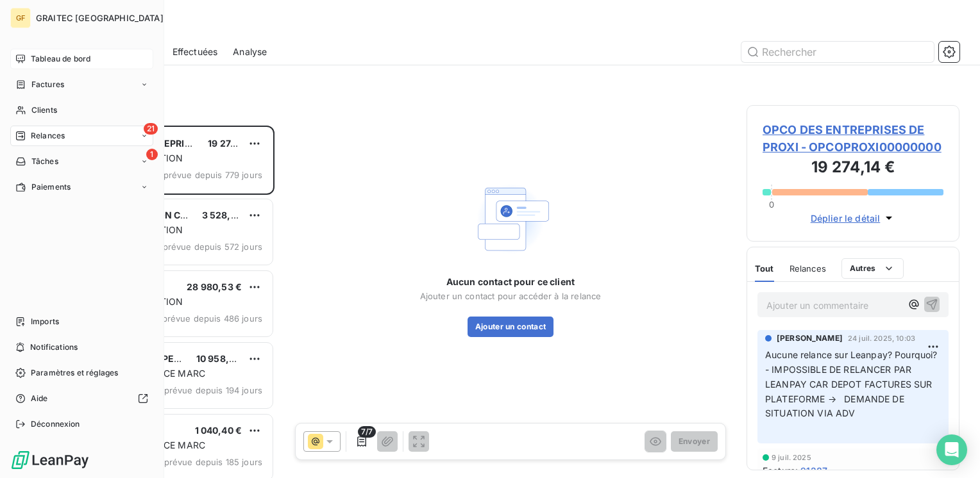  I want to click on span: 0, so click(772, 204).